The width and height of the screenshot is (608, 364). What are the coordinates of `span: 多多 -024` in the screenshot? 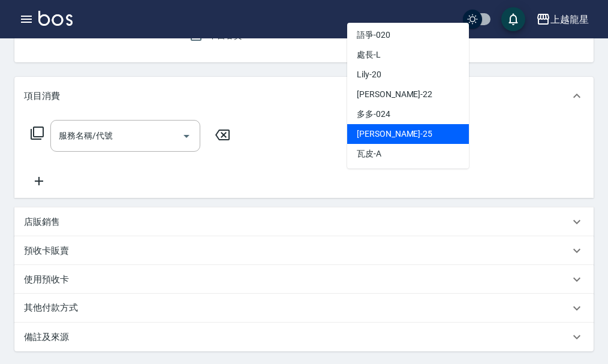 It's located at (374, 114).